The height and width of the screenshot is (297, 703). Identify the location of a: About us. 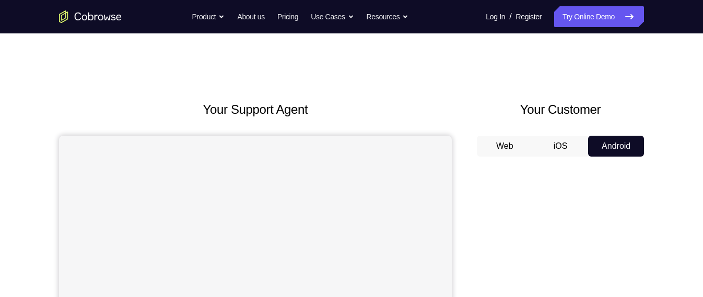
(251, 17).